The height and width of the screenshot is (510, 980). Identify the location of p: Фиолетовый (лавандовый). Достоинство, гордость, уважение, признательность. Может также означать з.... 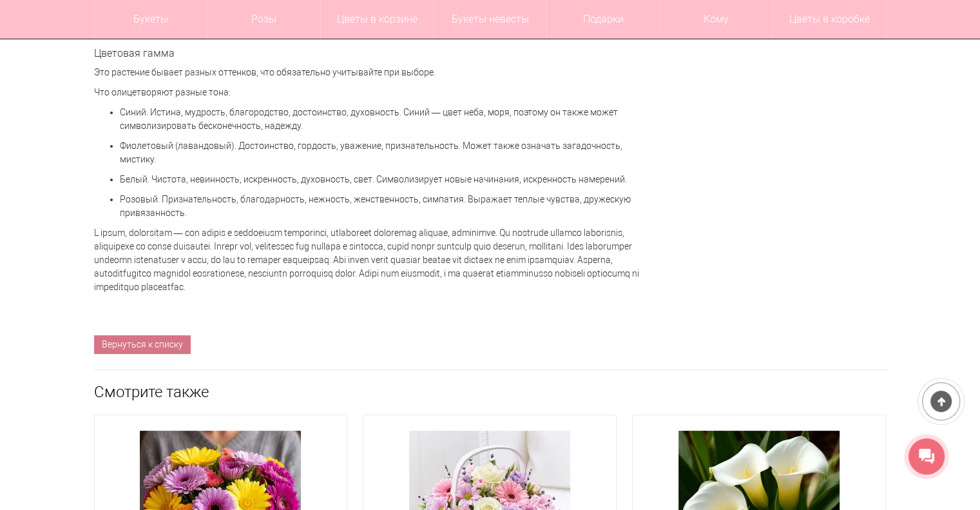
(381, 153).